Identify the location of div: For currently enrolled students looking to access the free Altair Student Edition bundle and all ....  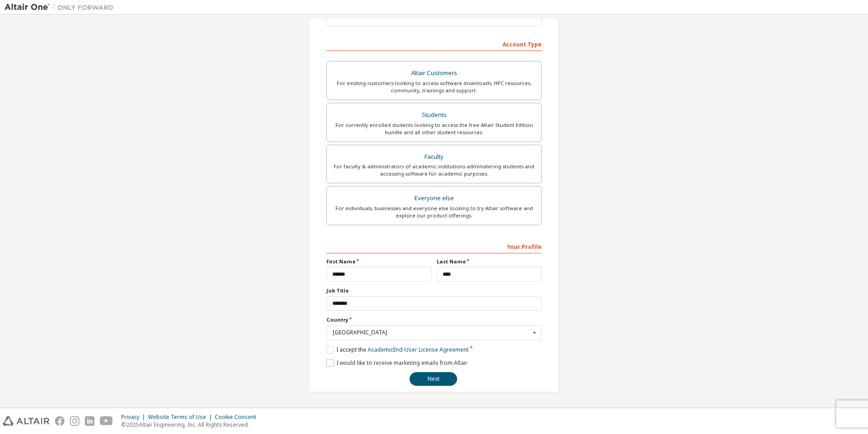
(434, 129).